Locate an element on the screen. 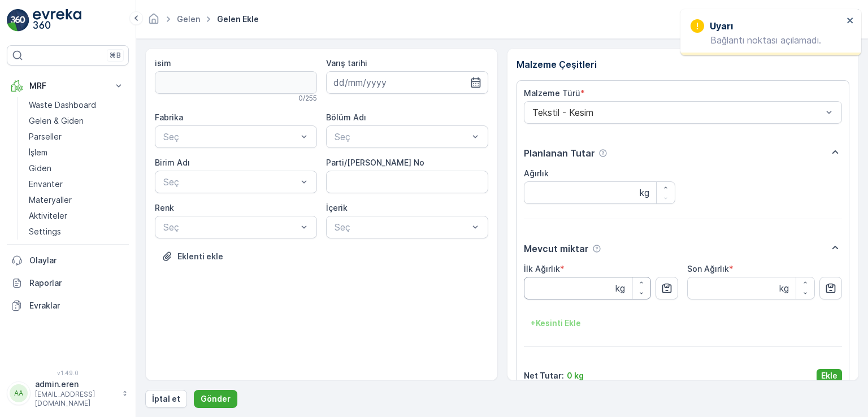  a: Ana Sayfa is located at coordinates (154, 22).